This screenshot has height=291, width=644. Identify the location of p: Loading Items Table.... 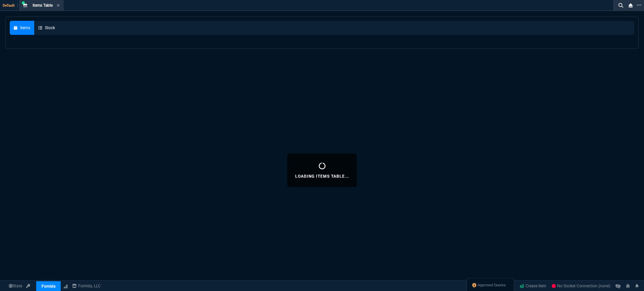
(322, 176).